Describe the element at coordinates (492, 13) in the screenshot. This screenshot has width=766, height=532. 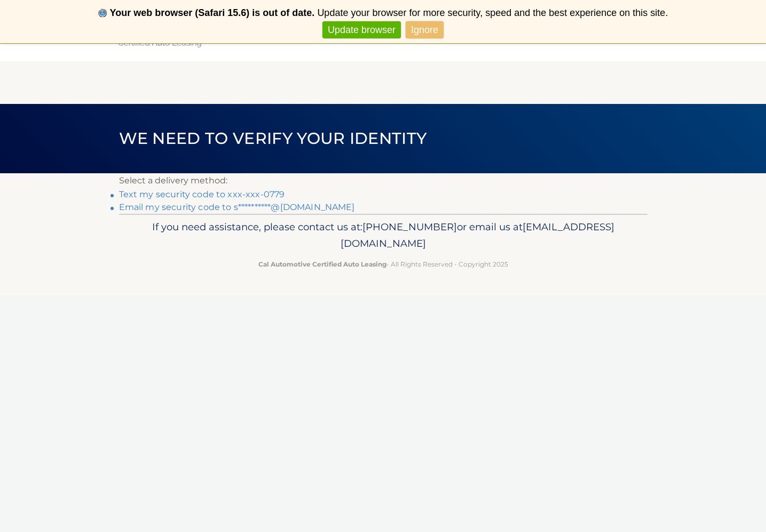
I see `span: Update your browser for more security, speed and the best experience on this site.` at that location.